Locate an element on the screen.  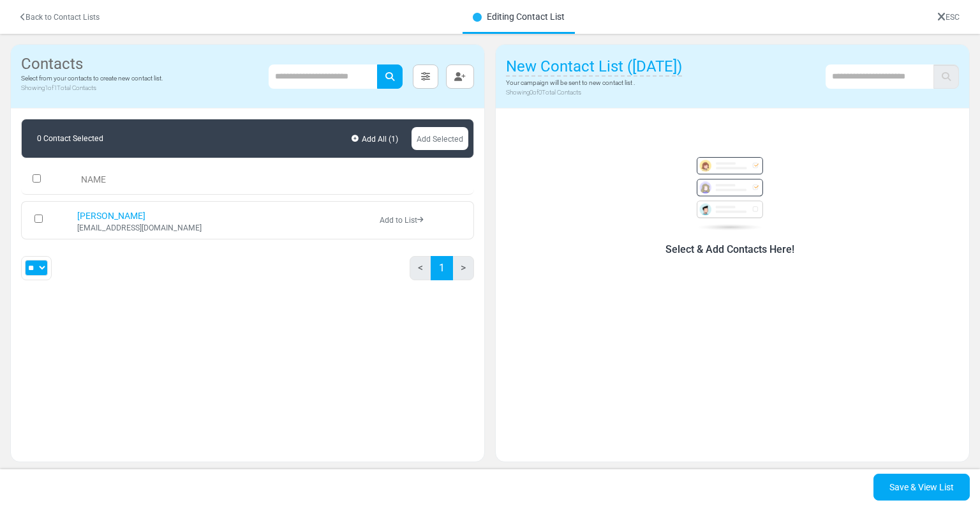
p: Select from your contacts to create new contact list. is located at coordinates (92, 78).